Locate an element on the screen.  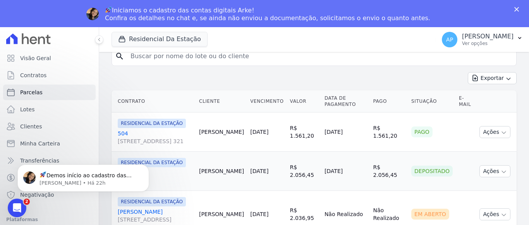
div: Em Aberto is located at coordinates (430, 214).